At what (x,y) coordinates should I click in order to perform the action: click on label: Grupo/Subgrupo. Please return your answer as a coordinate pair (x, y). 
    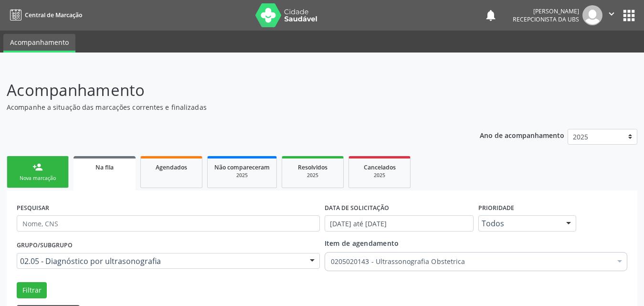
    Looking at the image, I should click on (44, 245).